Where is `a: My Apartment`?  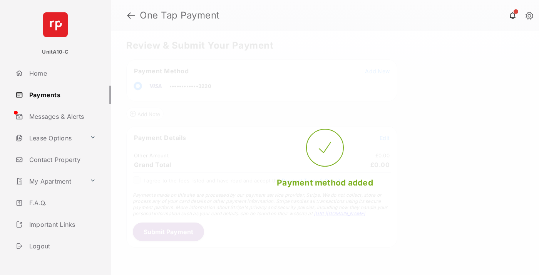 a: My Apartment is located at coordinates (49, 181).